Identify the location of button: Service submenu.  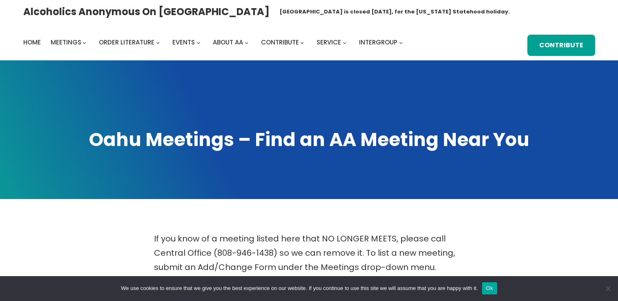
(344, 42).